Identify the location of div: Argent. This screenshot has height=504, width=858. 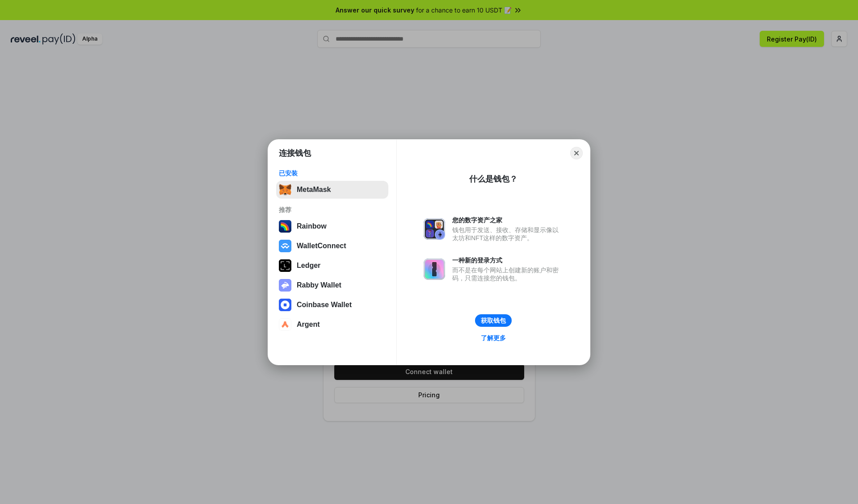
(308, 325).